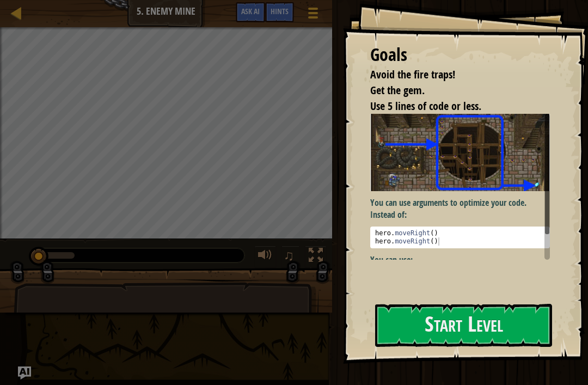 Image resolution: width=588 pixels, height=385 pixels. I want to click on div: Goals, so click(460, 55).